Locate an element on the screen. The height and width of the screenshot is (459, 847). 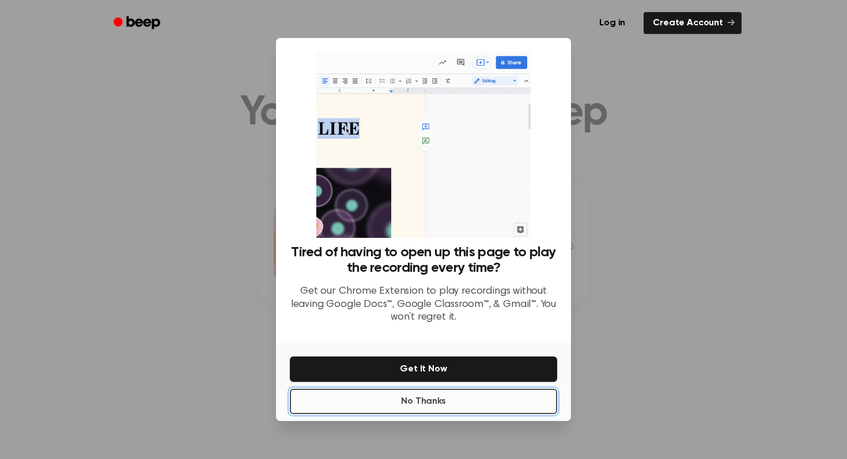
a: Log in is located at coordinates (612, 23).